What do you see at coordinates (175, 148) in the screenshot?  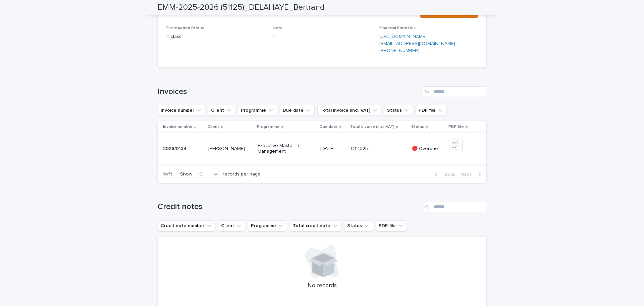 I see `p: 2026/0134` at bounding box center [175, 148].